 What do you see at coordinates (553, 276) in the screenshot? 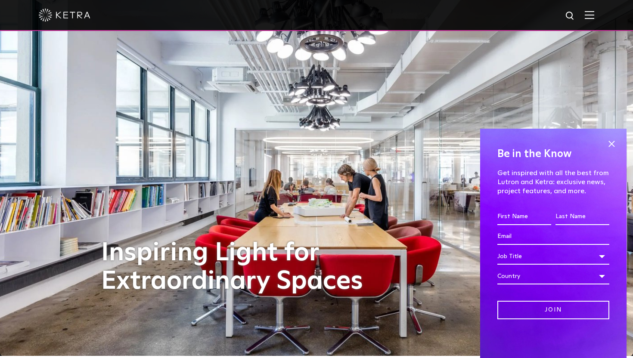
I see `div: Country` at bounding box center [553, 276].